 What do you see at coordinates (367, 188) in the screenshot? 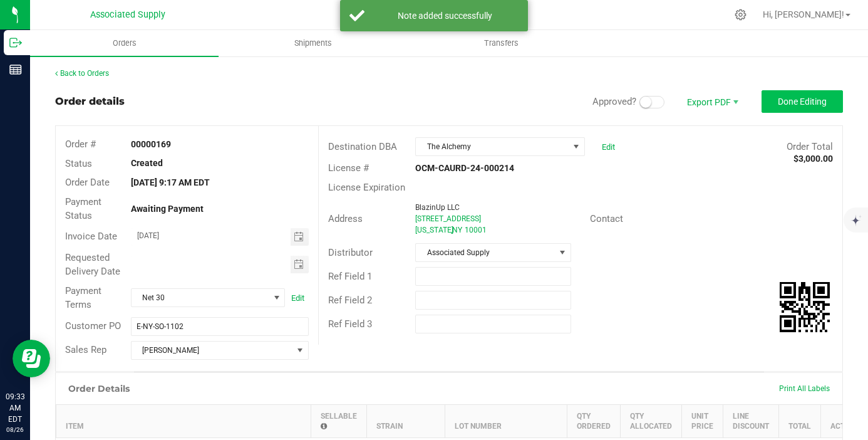
I see `span: License Expiration` at bounding box center [367, 188].